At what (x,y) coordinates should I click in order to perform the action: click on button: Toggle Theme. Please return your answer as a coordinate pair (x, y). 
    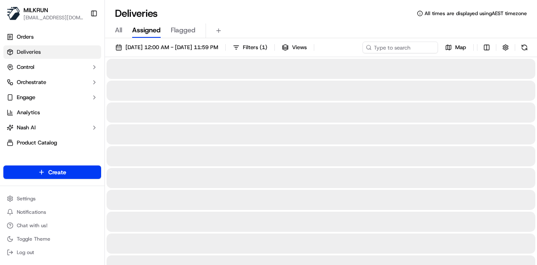
    Looking at the image, I should click on (52, 239).